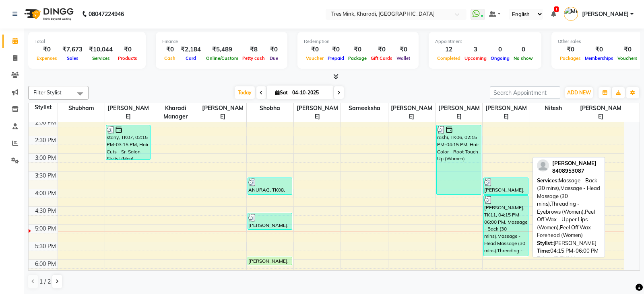 The height and width of the screenshot is (294, 644). What do you see at coordinates (274, 58) in the screenshot?
I see `span: Due` at bounding box center [274, 58].